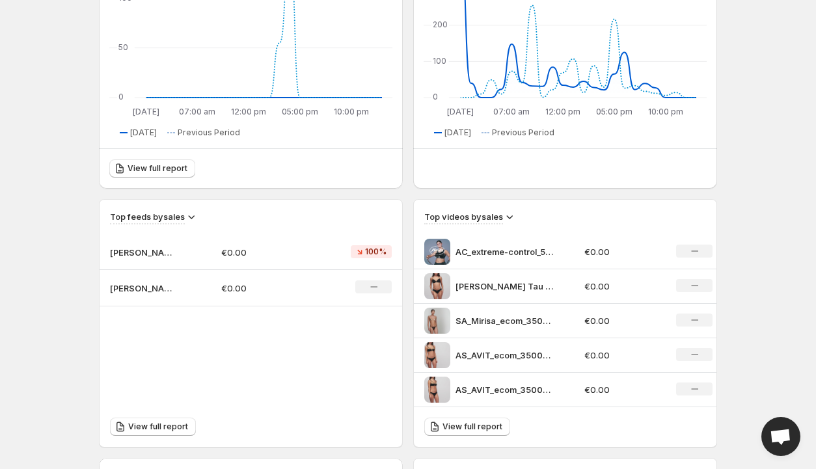 Image resolution: width=816 pixels, height=469 pixels. Describe the element at coordinates (437, 252) in the screenshot. I see `img: AC_extreme-control_5567_Erklrvideo_D` at that location.